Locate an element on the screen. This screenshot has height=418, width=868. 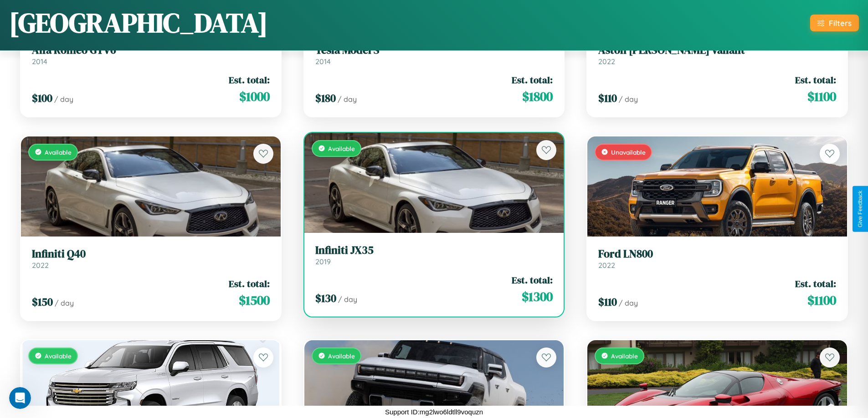
a: Ford LN8002022 is located at coordinates (717, 259).